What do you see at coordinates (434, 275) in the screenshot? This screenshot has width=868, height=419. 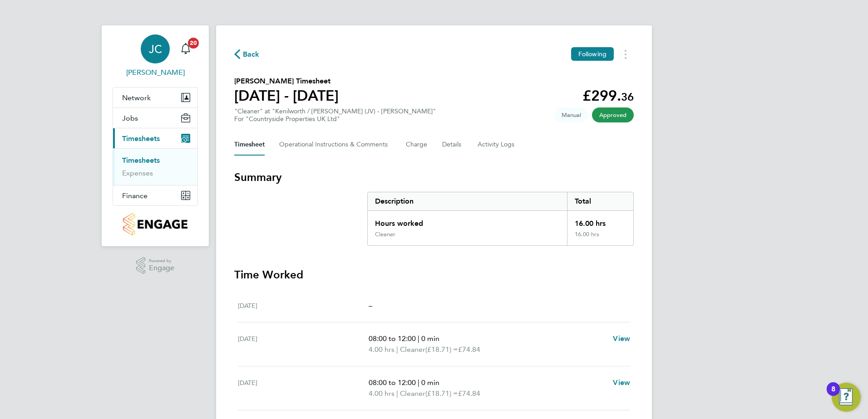 I see `h3: Time Worked` at bounding box center [434, 275].